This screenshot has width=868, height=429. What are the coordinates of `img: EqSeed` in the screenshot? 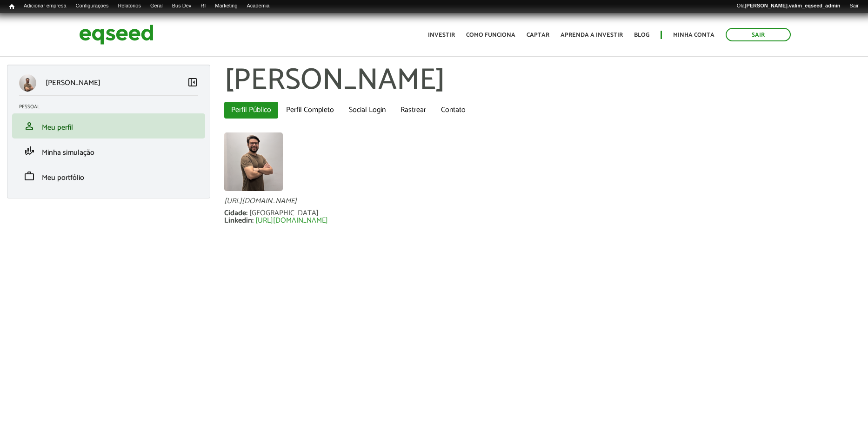 It's located at (116, 34).